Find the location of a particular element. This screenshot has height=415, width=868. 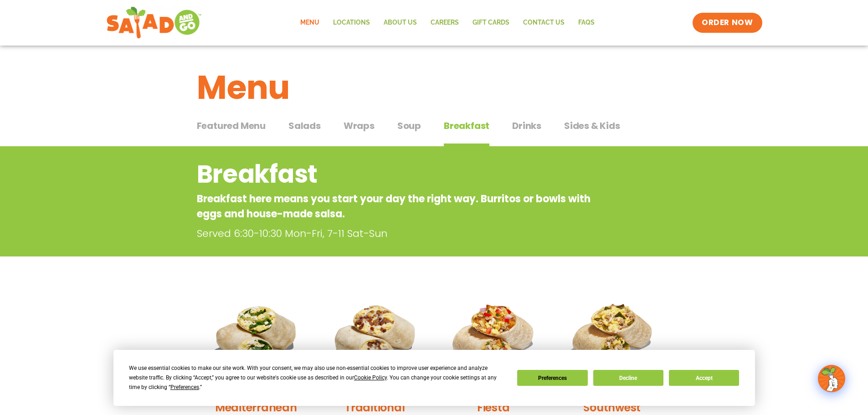

button: Decline is located at coordinates (628, 378).